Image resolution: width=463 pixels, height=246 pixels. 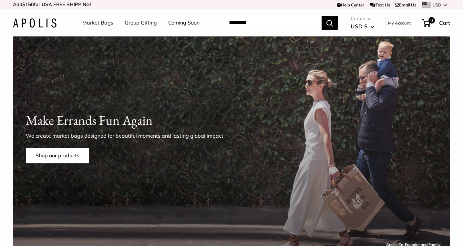 I want to click on a: Text Us, so click(x=379, y=5).